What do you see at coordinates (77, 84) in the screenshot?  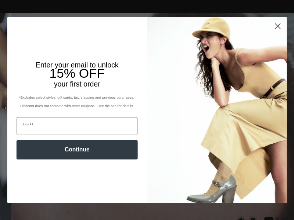 I see `span: your first order` at bounding box center [77, 84].